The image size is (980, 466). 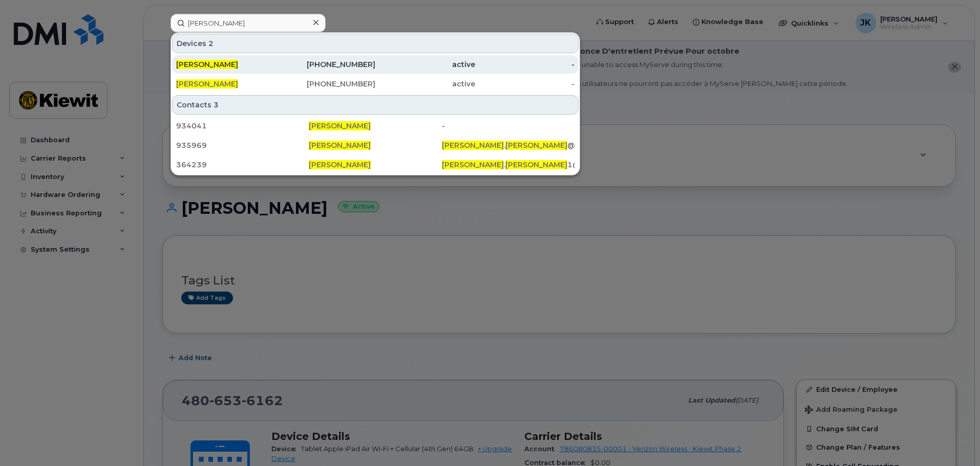 I want to click on div: 364239, so click(x=243, y=165).